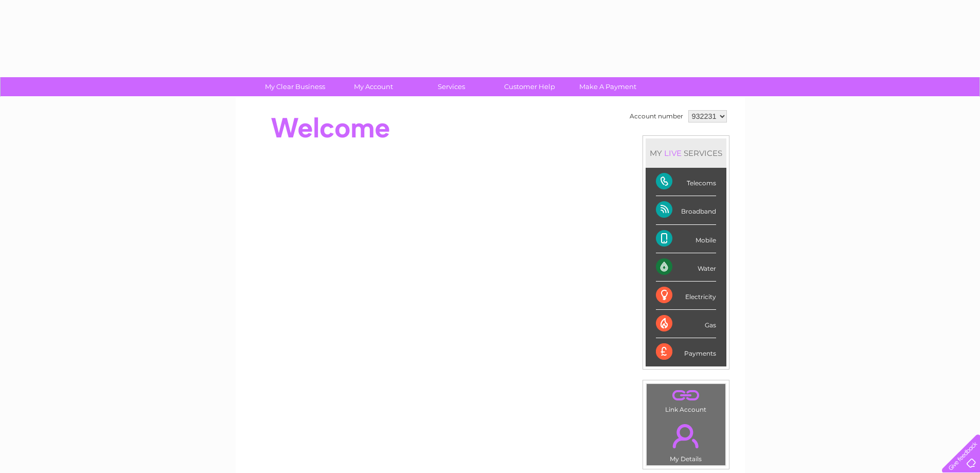  I want to click on div: MY SERVICES, so click(686, 153).